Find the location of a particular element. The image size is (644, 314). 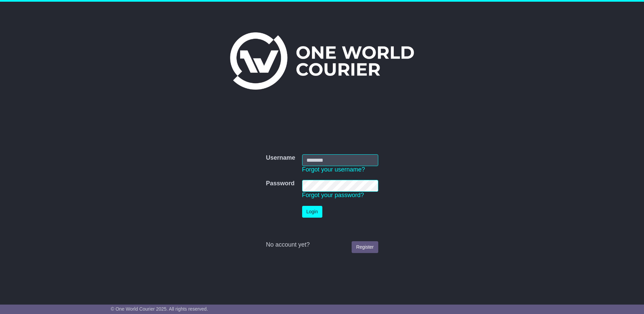

a: Register is located at coordinates (364, 247).